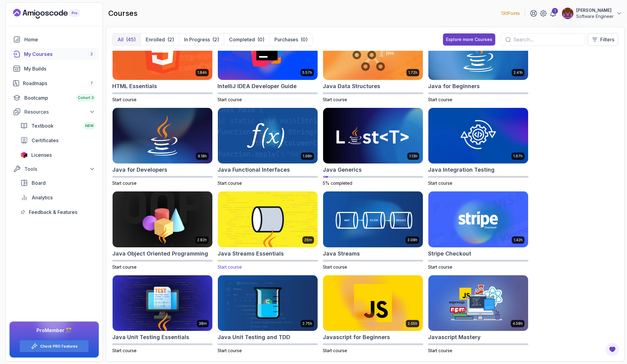 The image size is (627, 364). What do you see at coordinates (59, 346) in the screenshot?
I see `a: Check PRO Features` at bounding box center [59, 346].